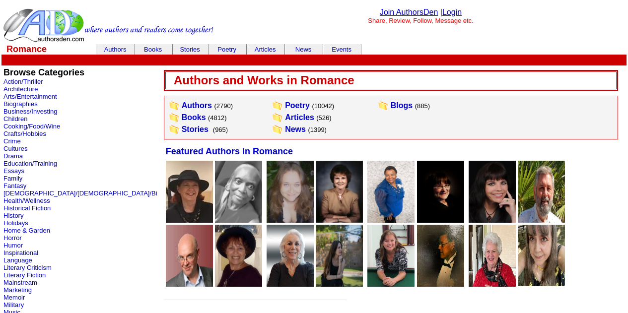 The image size is (628, 313). What do you see at coordinates (290, 220) in the screenshot?
I see `a: Elise Davies` at bounding box center [290, 220].